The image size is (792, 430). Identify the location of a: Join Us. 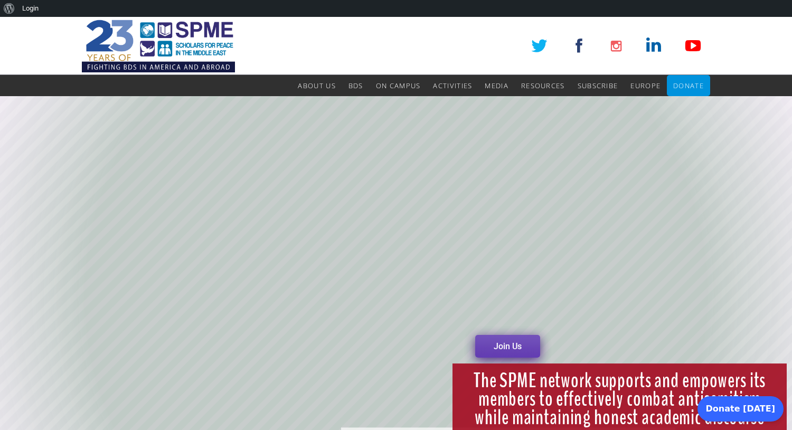
(507, 346).